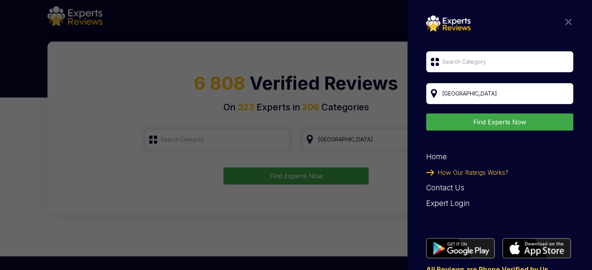 The height and width of the screenshot is (270, 592). What do you see at coordinates (445, 188) in the screenshot?
I see `a: Contact Us` at bounding box center [445, 188].